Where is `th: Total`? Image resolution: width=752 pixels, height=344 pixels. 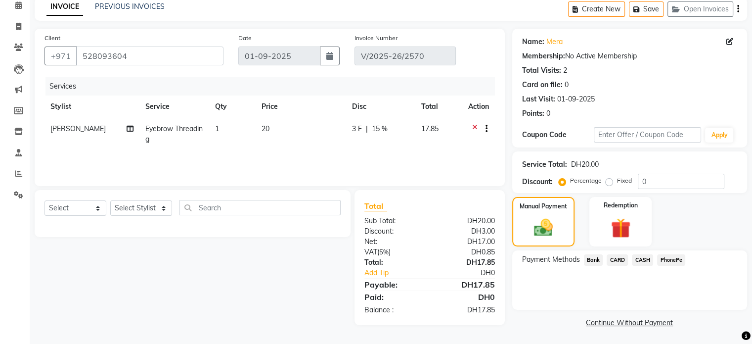 th: Total is located at coordinates (438, 106).